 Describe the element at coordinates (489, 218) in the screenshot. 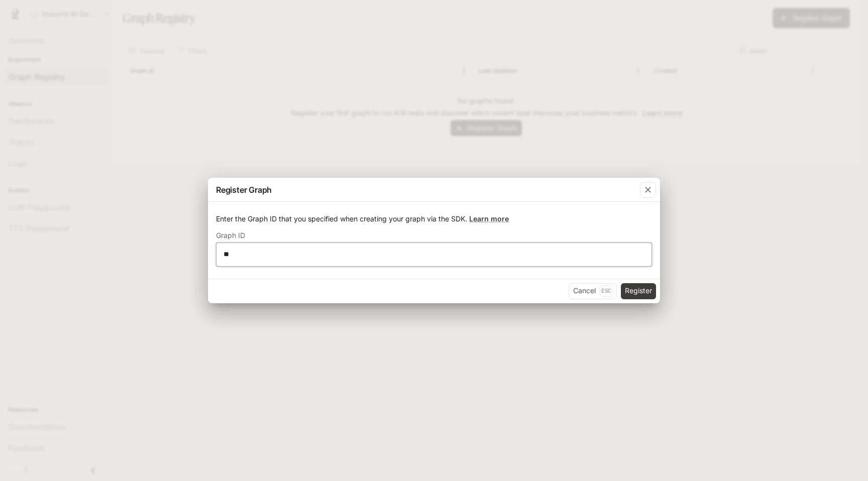

I see `a: Learn more` at that location.